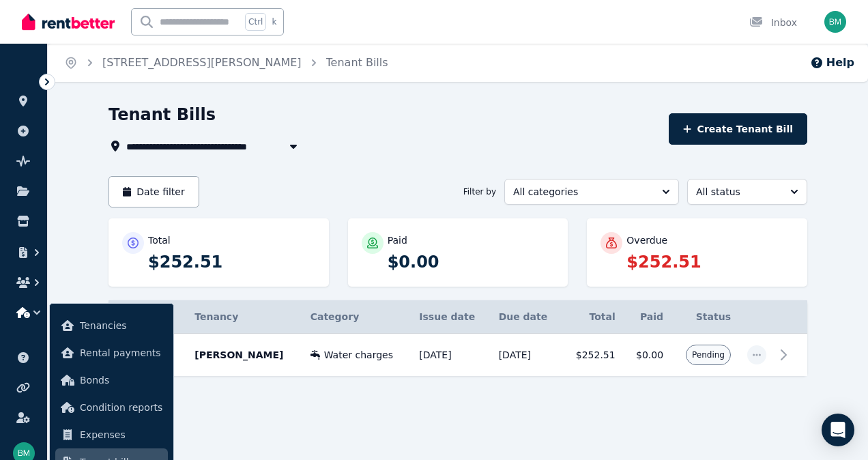 The width and height of the screenshot is (868, 460). I want to click on a: Tenant Bills, so click(357, 62).